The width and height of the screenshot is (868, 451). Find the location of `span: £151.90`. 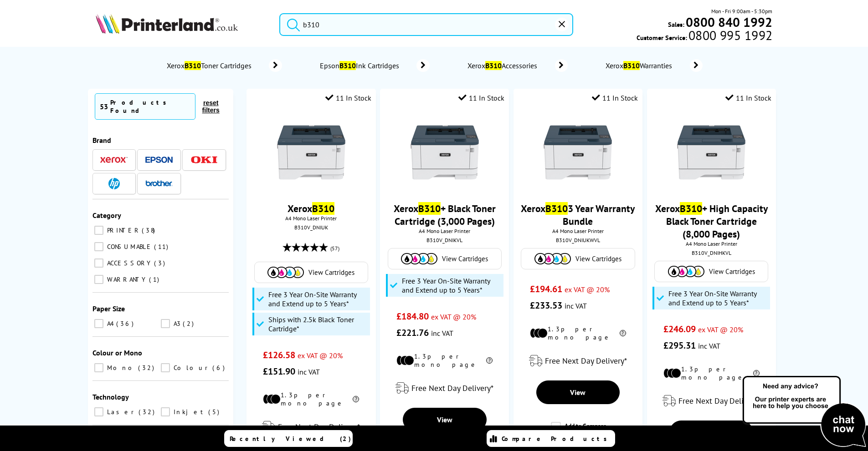

span: £151.90 is located at coordinates (279, 371).